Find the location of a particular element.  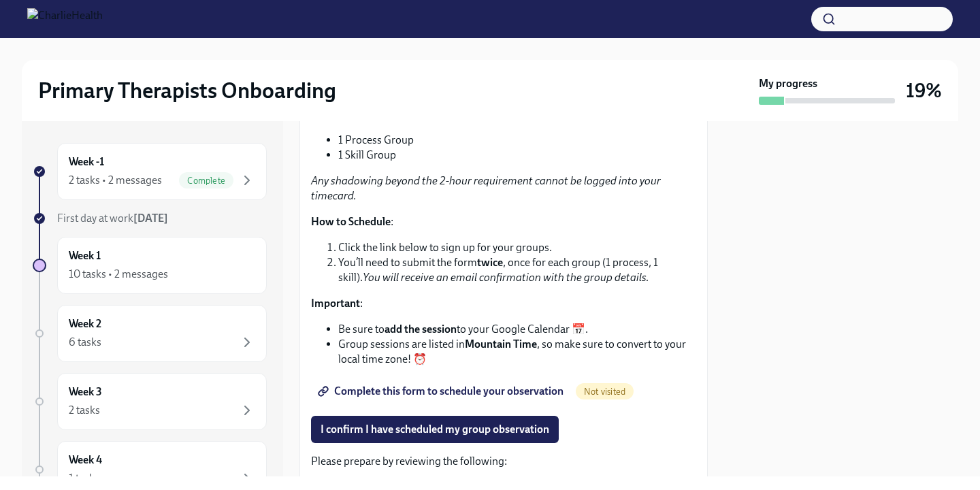

span: I confirm I have scheduled my group observation is located at coordinates (435, 430).